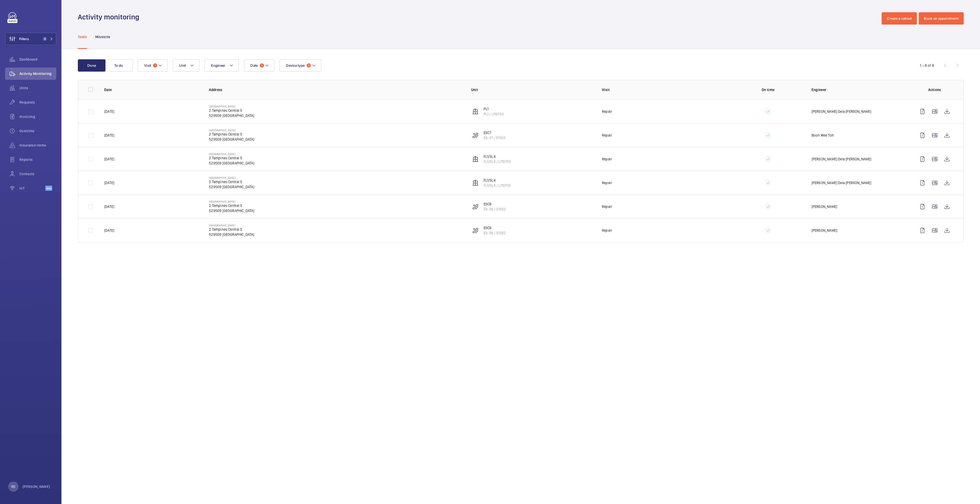  What do you see at coordinates (493, 109) in the screenshot?
I see `p: PL1` at bounding box center [493, 109].